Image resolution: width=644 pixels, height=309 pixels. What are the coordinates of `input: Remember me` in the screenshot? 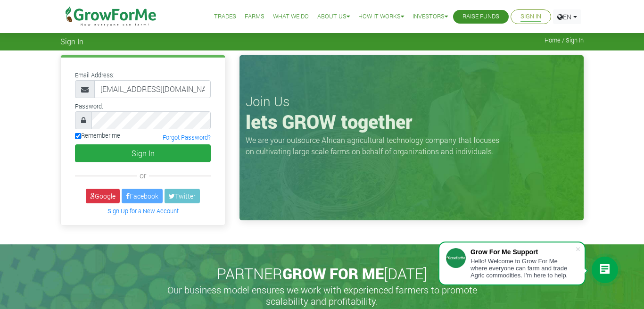 It's located at (78, 136).